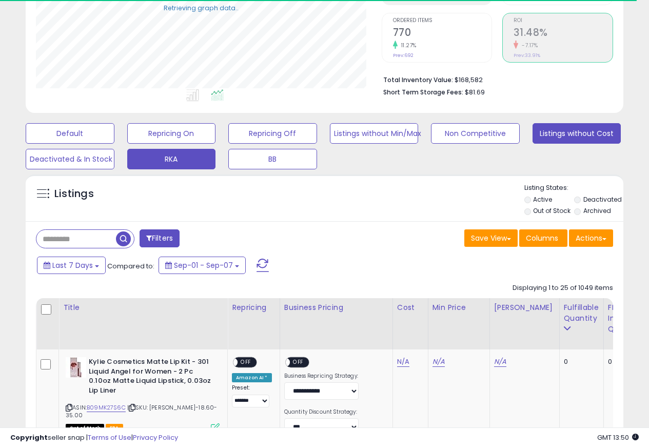 The width and height of the screenshot is (649, 448). I want to click on small: Prev: 33.91%, so click(527, 55).